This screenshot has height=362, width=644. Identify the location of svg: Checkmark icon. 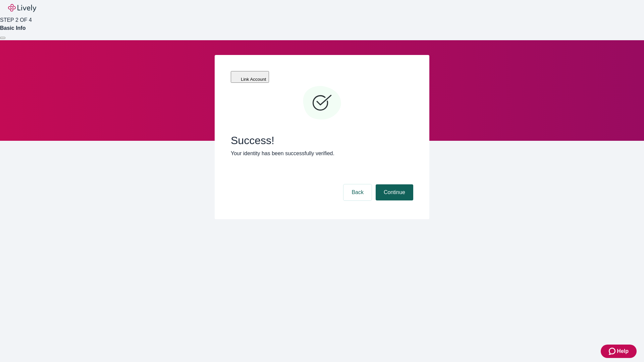
(322, 103).